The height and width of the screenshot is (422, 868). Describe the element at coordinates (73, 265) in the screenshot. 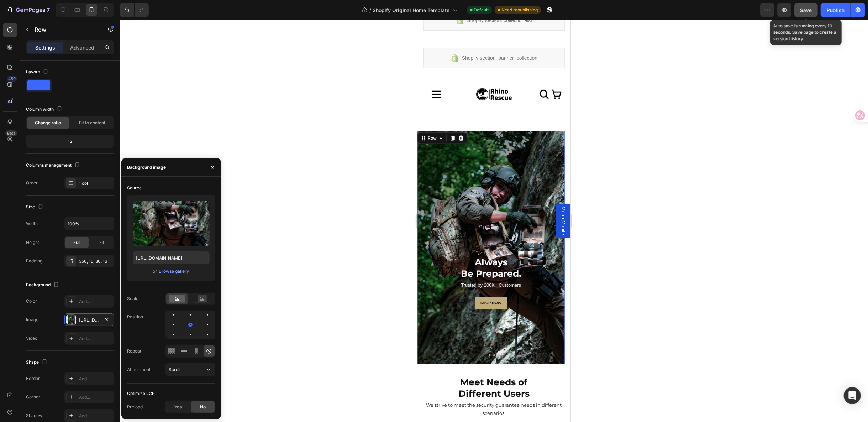

I see `p: Trusted by 200K+ Customers` at that location.